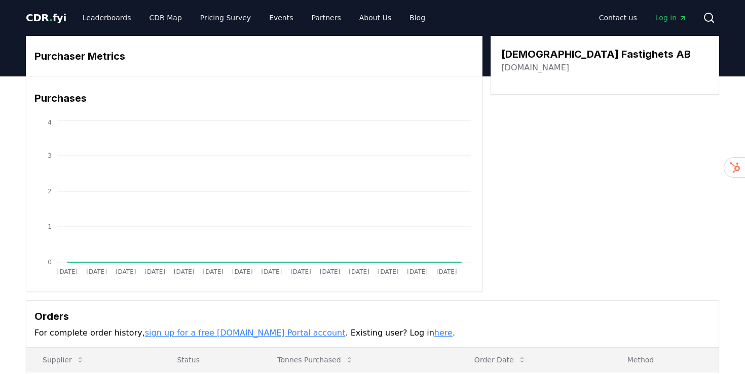 The height and width of the screenshot is (374, 745). I want to click on p: Method, so click(665, 360).